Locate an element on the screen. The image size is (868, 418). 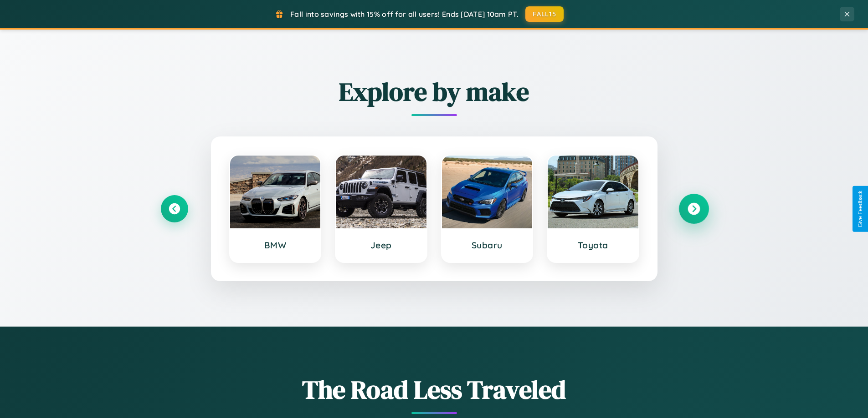
h3: Toyota is located at coordinates (593, 245).